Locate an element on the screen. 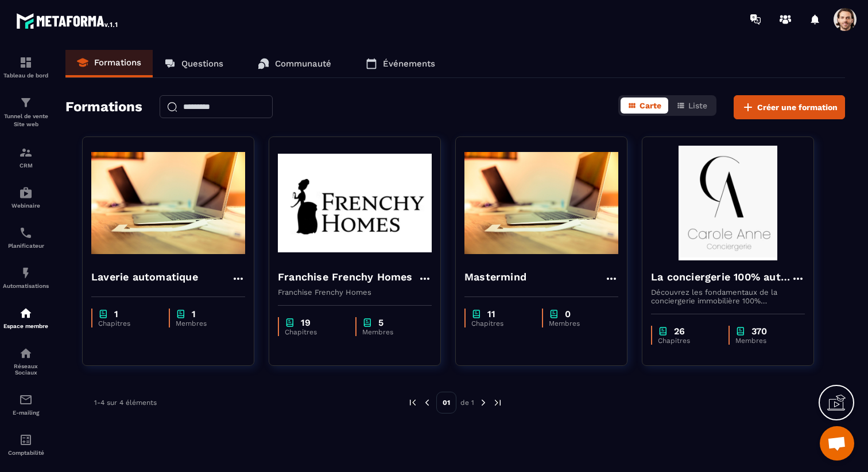 This screenshot has width=868, height=472. p: Webinaire is located at coordinates (26, 205).